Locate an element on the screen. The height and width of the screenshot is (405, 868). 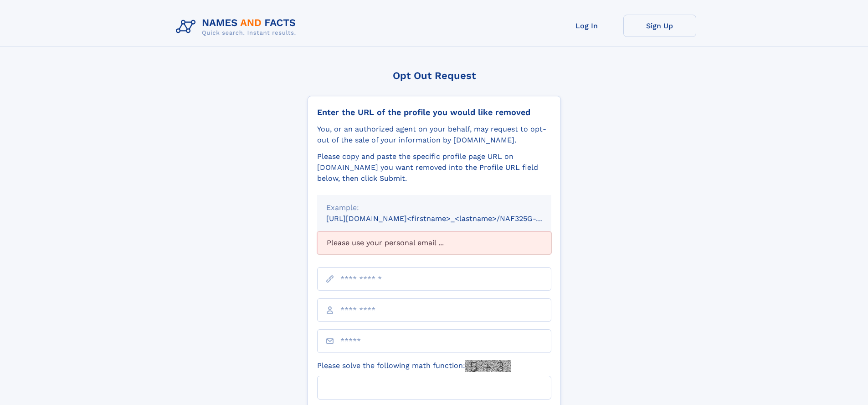
div: Example: is located at coordinates (435, 208).